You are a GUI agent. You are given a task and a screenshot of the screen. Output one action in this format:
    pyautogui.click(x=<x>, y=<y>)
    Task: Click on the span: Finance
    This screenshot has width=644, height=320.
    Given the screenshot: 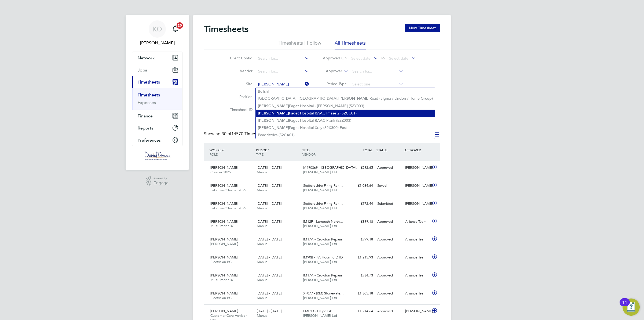 What is the action you would take?
    pyautogui.click(x=145, y=116)
    